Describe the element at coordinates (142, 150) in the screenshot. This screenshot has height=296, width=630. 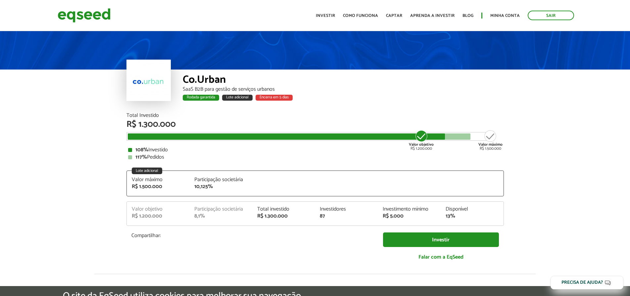
I see `strong: 108%` at that location.